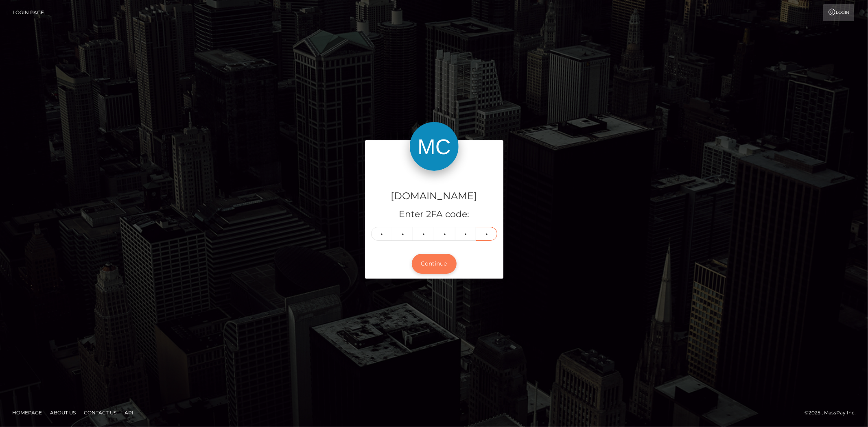  What do you see at coordinates (100, 413) in the screenshot?
I see `a: Contact Us` at bounding box center [100, 413].